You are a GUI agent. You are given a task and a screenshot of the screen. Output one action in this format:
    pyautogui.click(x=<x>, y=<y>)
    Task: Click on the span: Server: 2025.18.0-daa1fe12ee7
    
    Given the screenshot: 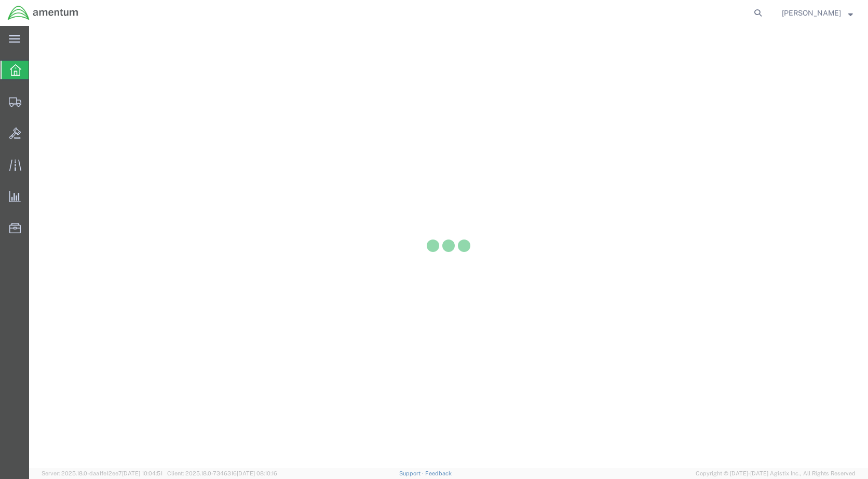 What is the action you would take?
    pyautogui.click(x=102, y=473)
    